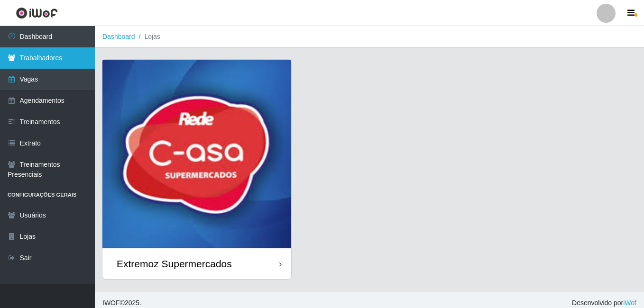  I want to click on a: iWof, so click(630, 303).